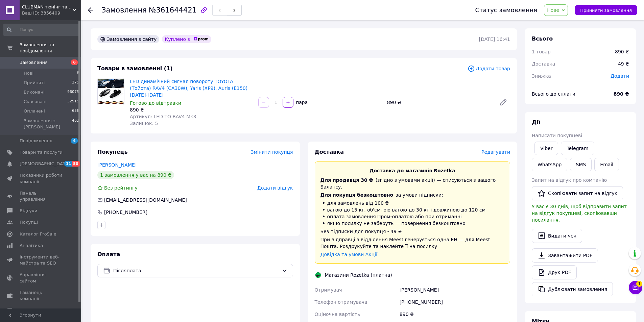 Image resolution: width=644 pixels, height=322 pixels. Describe the element at coordinates (536, 122) in the screenshot. I see `span: Дії` at that location.